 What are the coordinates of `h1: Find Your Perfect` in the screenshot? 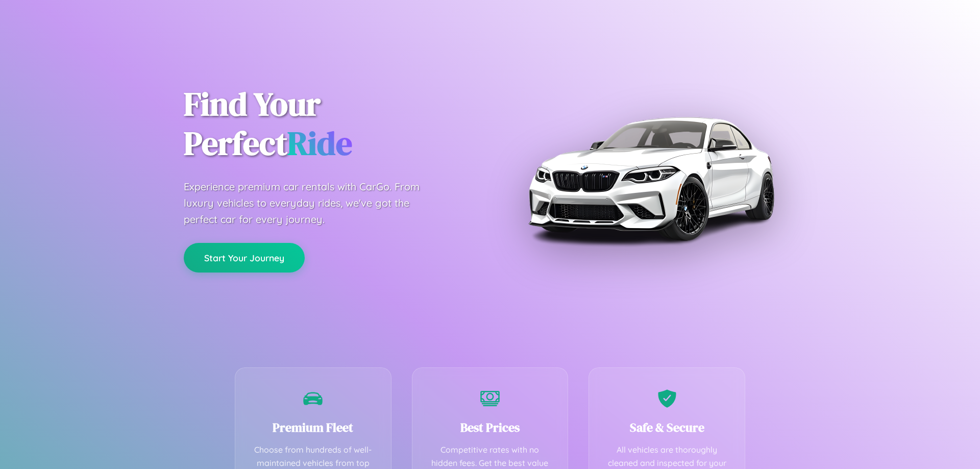 It's located at (329, 124).